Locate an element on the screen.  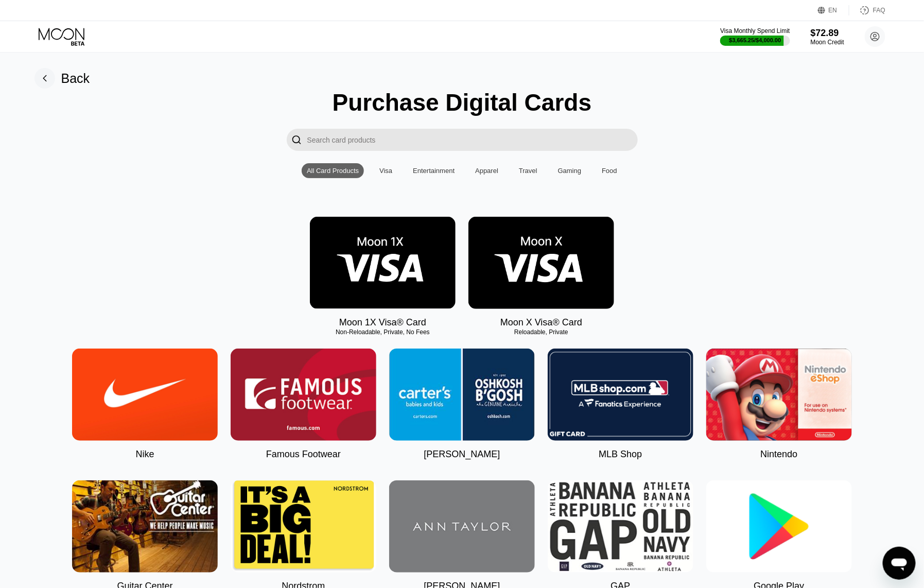
div: All Card Products is located at coordinates (333, 170).